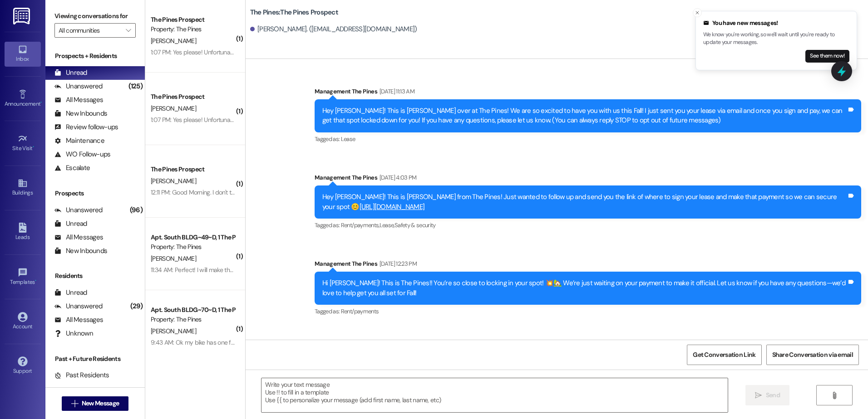 The height and width of the screenshot is (419, 868). I want to click on a: Inbox, so click(23, 54).